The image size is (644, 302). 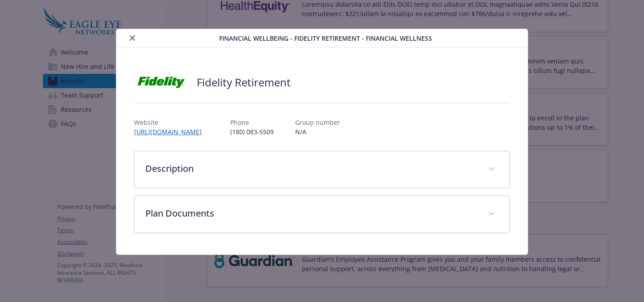 What do you see at coordinates (322, 170) in the screenshot?
I see `div: Description` at bounding box center [322, 170].